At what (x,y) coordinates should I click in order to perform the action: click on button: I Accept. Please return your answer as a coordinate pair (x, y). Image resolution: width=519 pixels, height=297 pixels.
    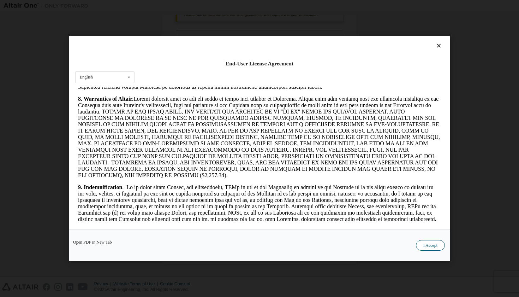
    Looking at the image, I should click on (431, 245).